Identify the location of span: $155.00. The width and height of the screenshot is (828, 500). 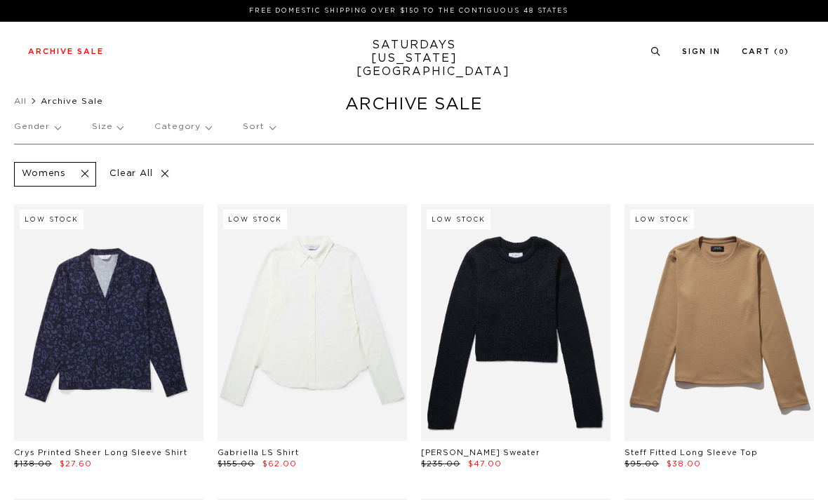
(236, 464).